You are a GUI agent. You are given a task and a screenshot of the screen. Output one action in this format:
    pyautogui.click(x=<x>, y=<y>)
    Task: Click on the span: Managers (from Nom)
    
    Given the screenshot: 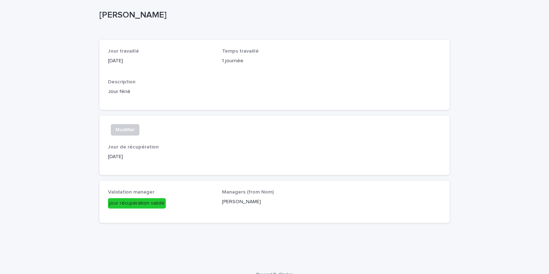 What is the action you would take?
    pyautogui.click(x=248, y=192)
    